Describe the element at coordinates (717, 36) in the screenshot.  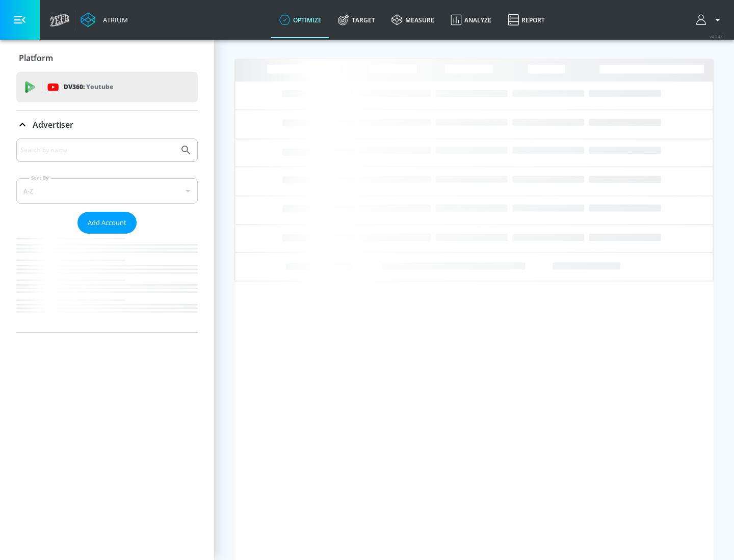
I see `span: v 4.24.0` at that location.